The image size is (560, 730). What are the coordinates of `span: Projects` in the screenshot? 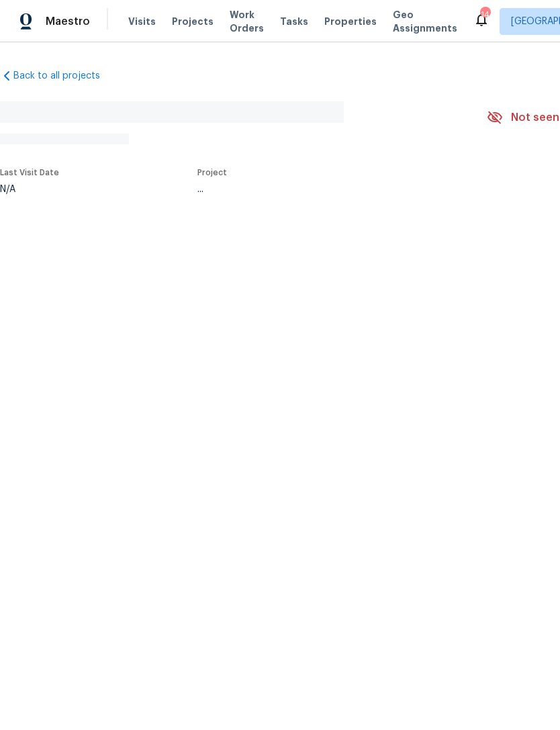 It's located at (192, 21).